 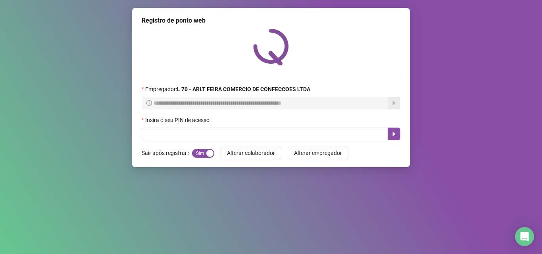 I want to click on strong: L 70 - ARLT FEIRA COMERCIO DE CONFECCOES LTDA, so click(x=244, y=89).